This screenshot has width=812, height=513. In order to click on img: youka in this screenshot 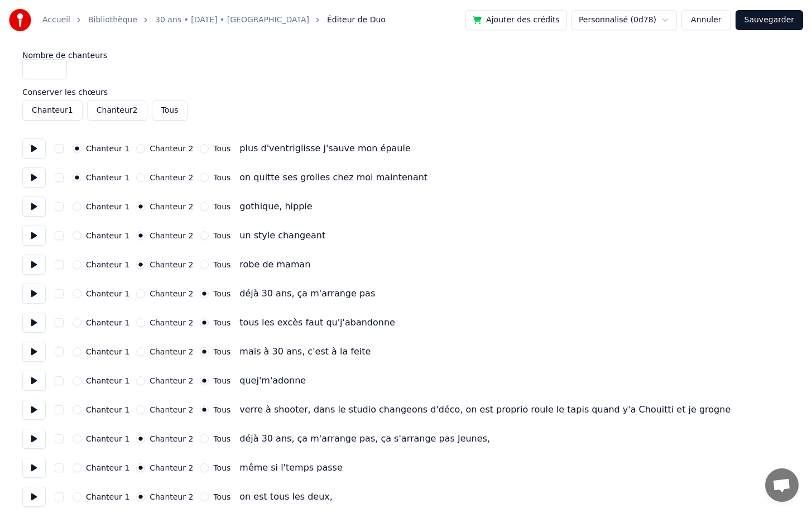, I will do `click(20, 20)`.